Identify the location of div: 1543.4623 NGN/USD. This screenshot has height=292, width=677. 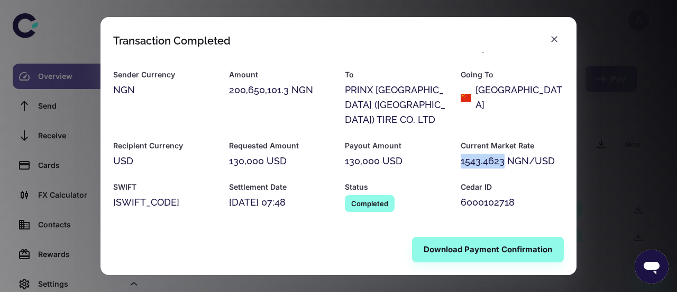
(512, 161).